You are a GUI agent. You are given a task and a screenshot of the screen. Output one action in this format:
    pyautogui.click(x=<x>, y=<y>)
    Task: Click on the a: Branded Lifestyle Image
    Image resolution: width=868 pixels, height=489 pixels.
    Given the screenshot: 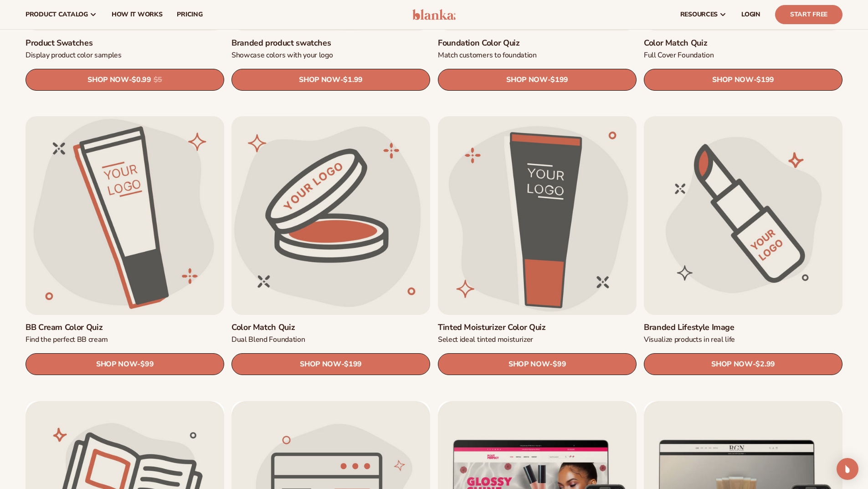 What is the action you would take?
    pyautogui.click(x=744, y=327)
    